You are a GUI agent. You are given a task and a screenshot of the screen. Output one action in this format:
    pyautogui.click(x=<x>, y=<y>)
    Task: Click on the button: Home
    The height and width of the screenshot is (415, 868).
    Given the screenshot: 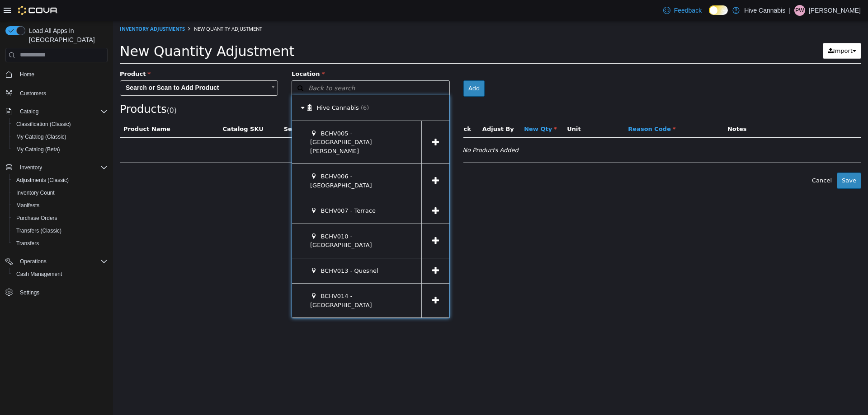 What is the action you would take?
    pyautogui.click(x=57, y=74)
    